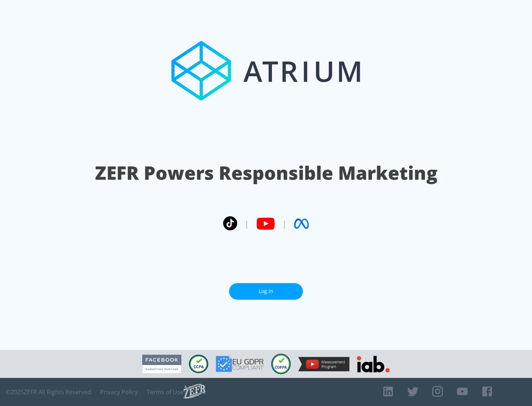 The image size is (532, 406). Describe the element at coordinates (198, 364) in the screenshot. I see `img: CCPA Compliant` at that location.